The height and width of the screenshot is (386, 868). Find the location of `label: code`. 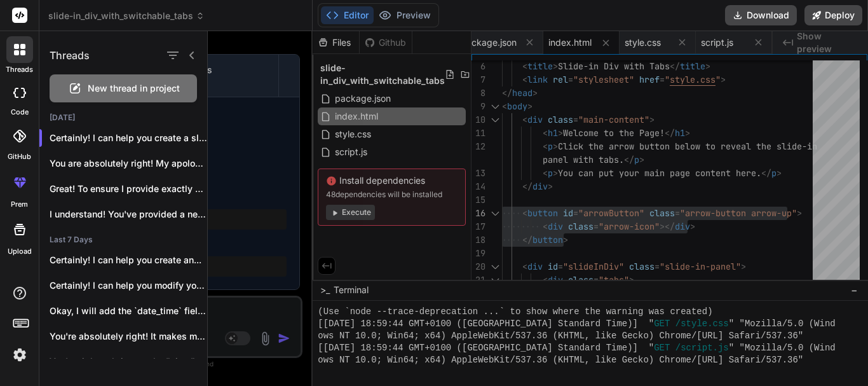

label: code is located at coordinates (19, 112).